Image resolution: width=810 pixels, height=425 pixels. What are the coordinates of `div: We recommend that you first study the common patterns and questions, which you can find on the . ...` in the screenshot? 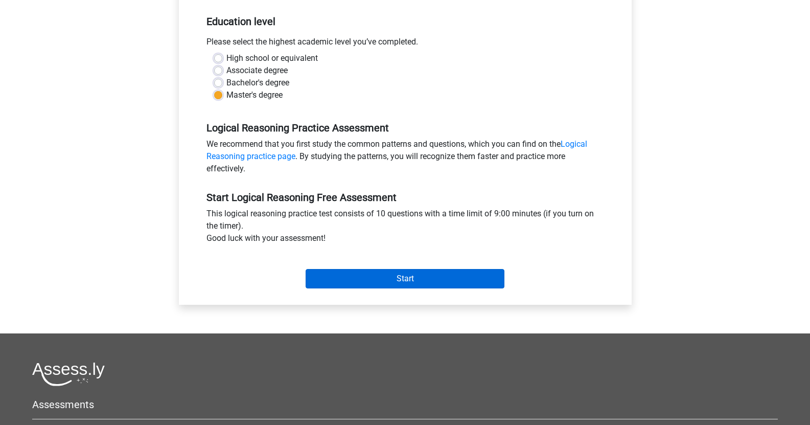 It's located at (405, 158).